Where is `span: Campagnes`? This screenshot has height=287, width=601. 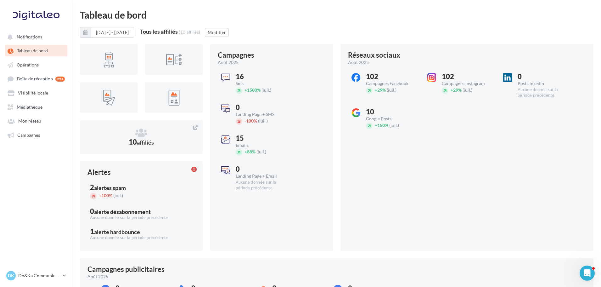 span: Campagnes is located at coordinates (29, 135).